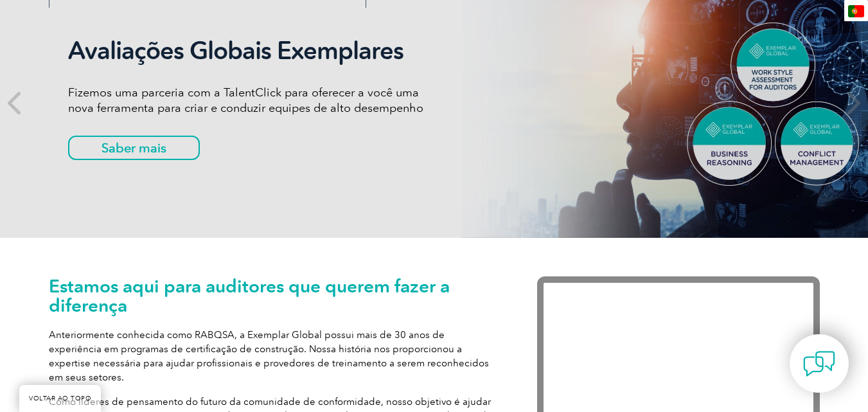  What do you see at coordinates (246, 100) in the screenshot?
I see `font: Fizemos uma parceria com a TalentClick para oferecer a você uma nova ferramenta para criar e cond...` at bounding box center [246, 100].